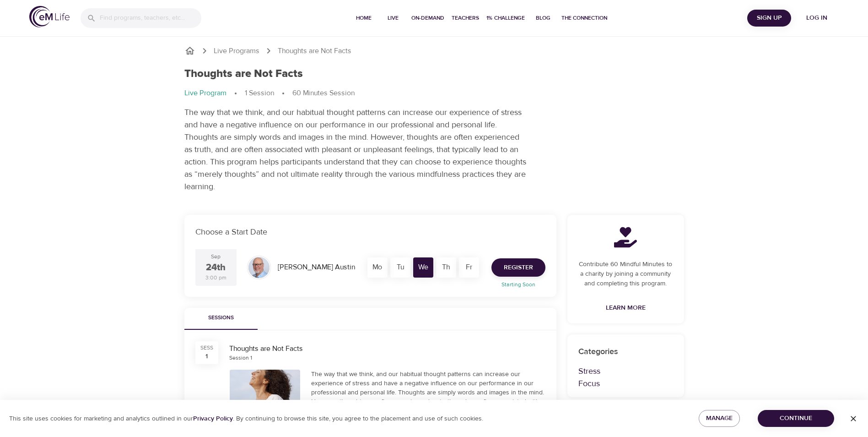  I want to click on p: Categories, so click(626, 351).